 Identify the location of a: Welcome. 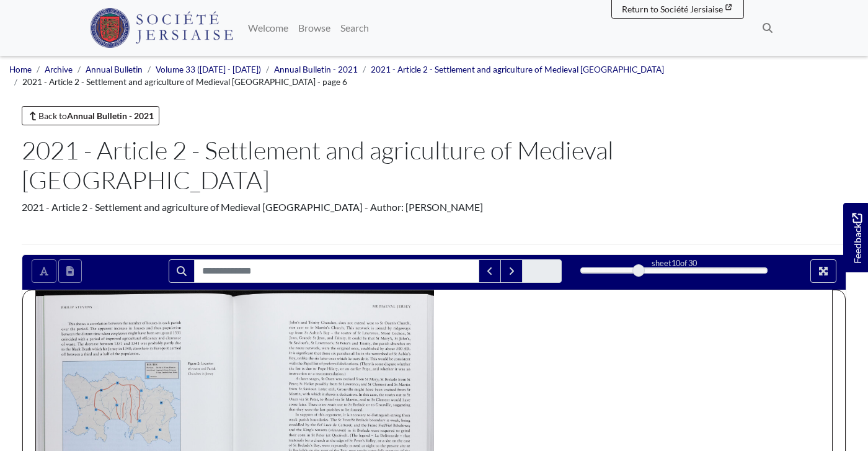
(268, 28).